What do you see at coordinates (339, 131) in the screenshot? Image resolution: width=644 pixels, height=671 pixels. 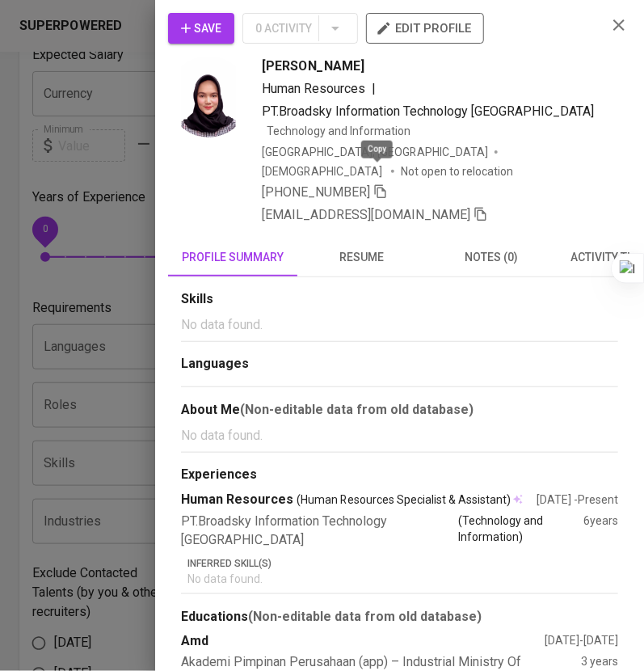 I see `span: Technology and Information` at bounding box center [339, 131].